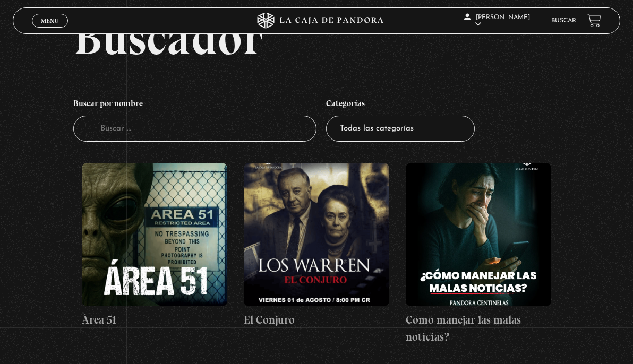 This screenshot has width=633, height=364. What do you see at coordinates (317, 246) in the screenshot?
I see `a: El Conjuro` at bounding box center [317, 246].